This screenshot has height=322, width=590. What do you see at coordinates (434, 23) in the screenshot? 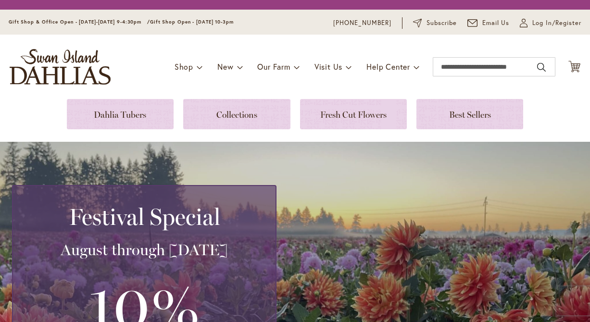
I see `a: Subscribe` at bounding box center [434, 23].